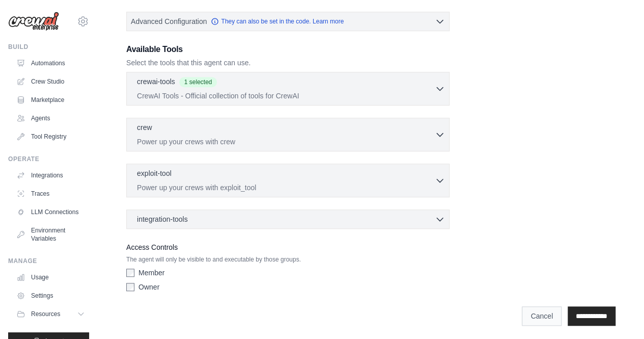 The image size is (644, 339). I want to click on div: Operate, so click(49, 159).